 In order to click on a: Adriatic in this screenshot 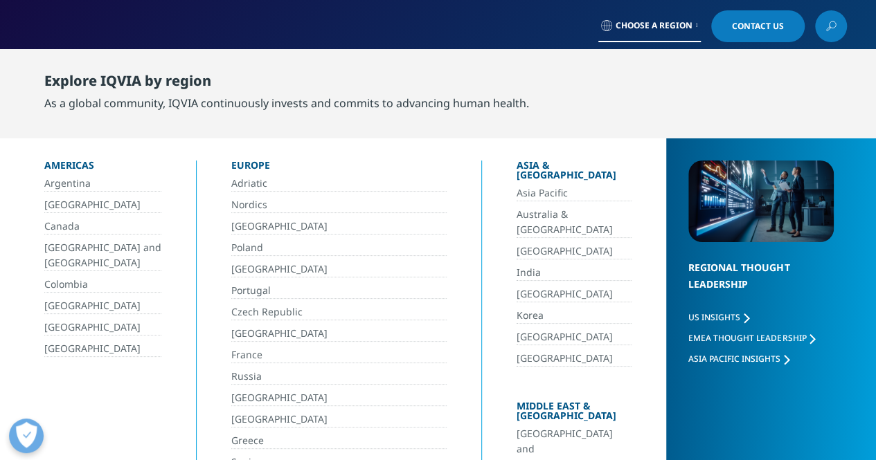, I will do `click(339, 183)`.